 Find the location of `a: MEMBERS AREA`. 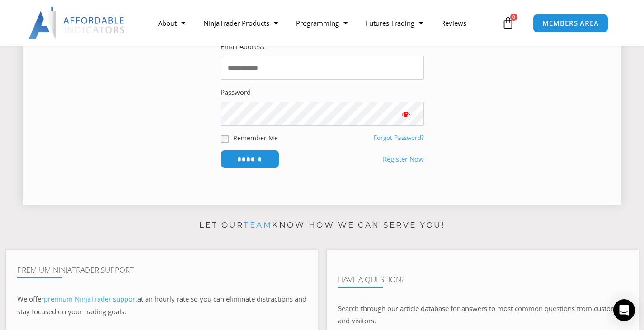

a: MEMBERS AREA is located at coordinates (570, 23).